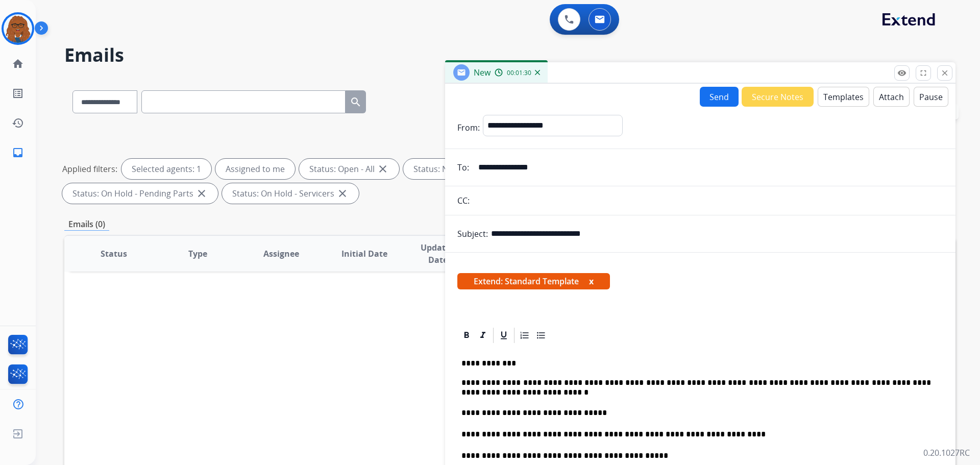 This screenshot has width=980, height=465. I want to click on img: avatar, so click(18, 29).